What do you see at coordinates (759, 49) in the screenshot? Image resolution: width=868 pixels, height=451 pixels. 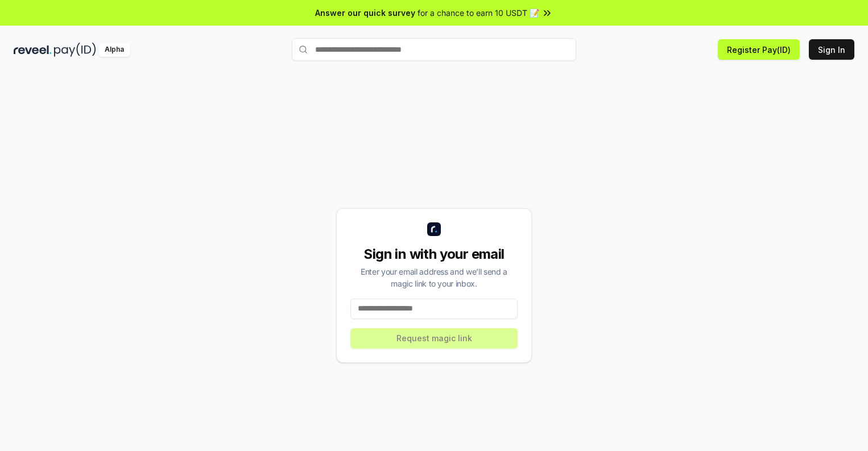 I see `button: Register Pay(ID)` at bounding box center [759, 49].